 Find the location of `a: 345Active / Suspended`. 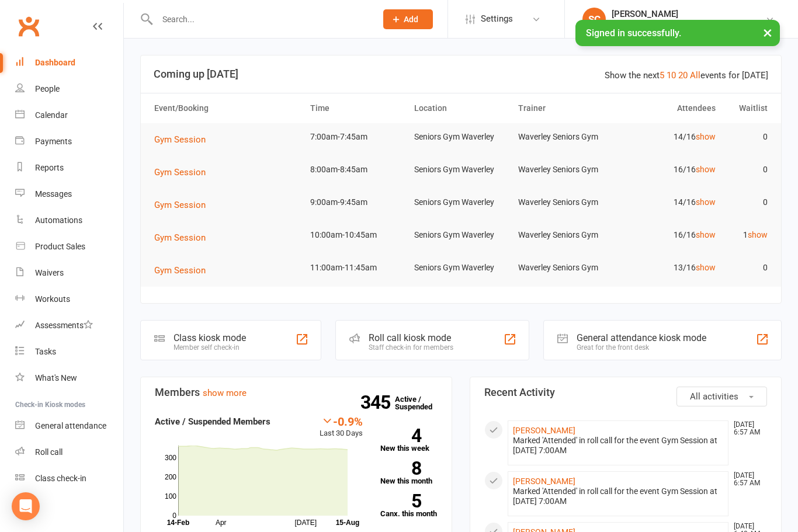

a: 345Active / Suspended is located at coordinates (421, 403).